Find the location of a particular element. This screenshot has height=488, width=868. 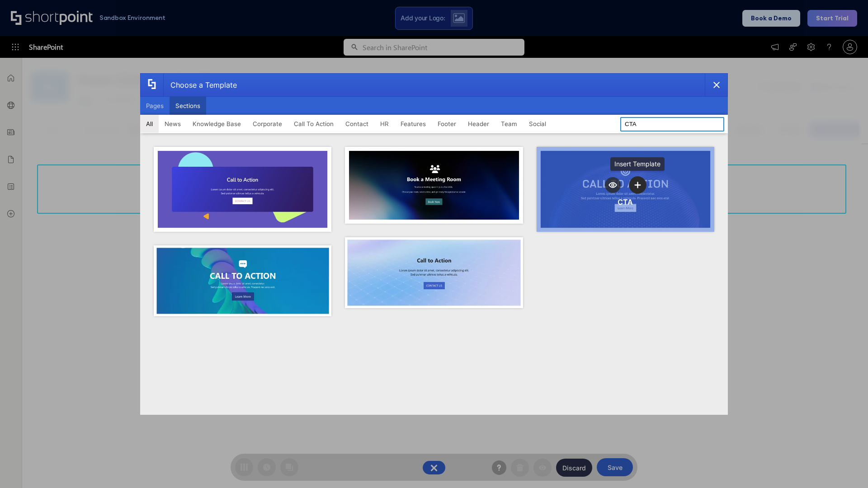

button: Sections is located at coordinates (188, 106).